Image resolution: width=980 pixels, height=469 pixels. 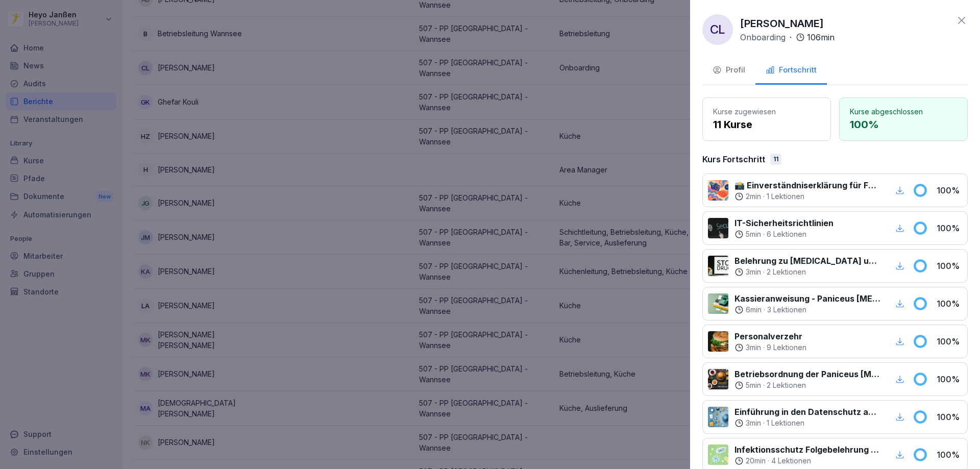 What do you see at coordinates (791, 71) in the screenshot?
I see `button: Fortschritt` at bounding box center [791, 71].